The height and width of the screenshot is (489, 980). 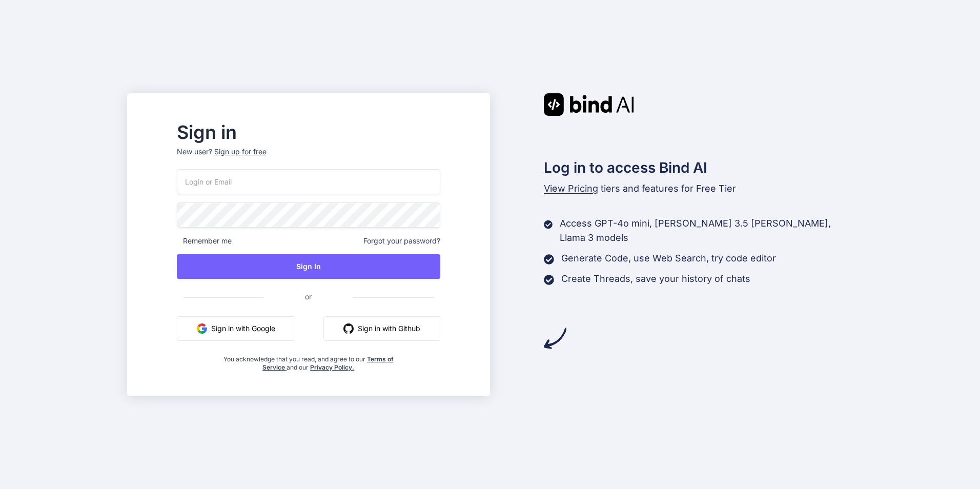 What do you see at coordinates (656, 279) in the screenshot?
I see `p: Create Threads, save your history of chats` at bounding box center [656, 279].